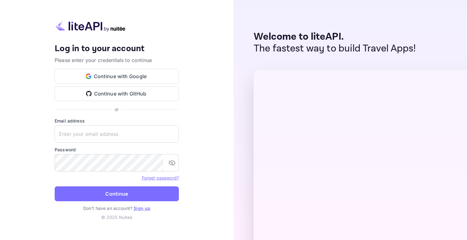  I want to click on p: © 2025 Nuitee, so click(117, 217).